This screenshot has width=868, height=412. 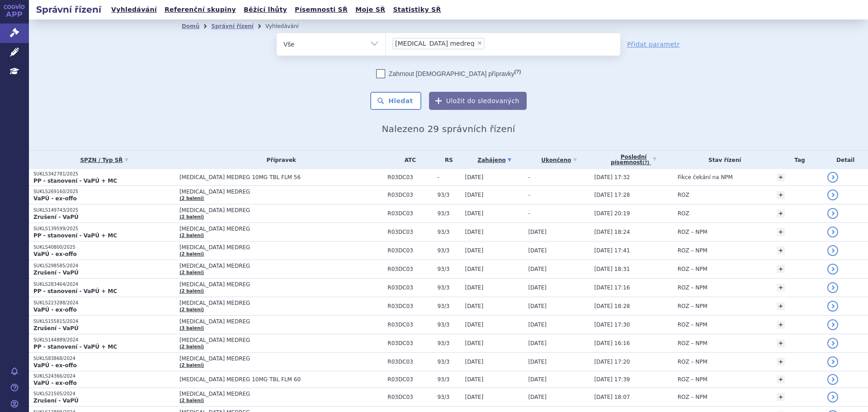 What do you see at coordinates (371, 10) in the screenshot?
I see `a: Moje SŘ` at bounding box center [371, 10].